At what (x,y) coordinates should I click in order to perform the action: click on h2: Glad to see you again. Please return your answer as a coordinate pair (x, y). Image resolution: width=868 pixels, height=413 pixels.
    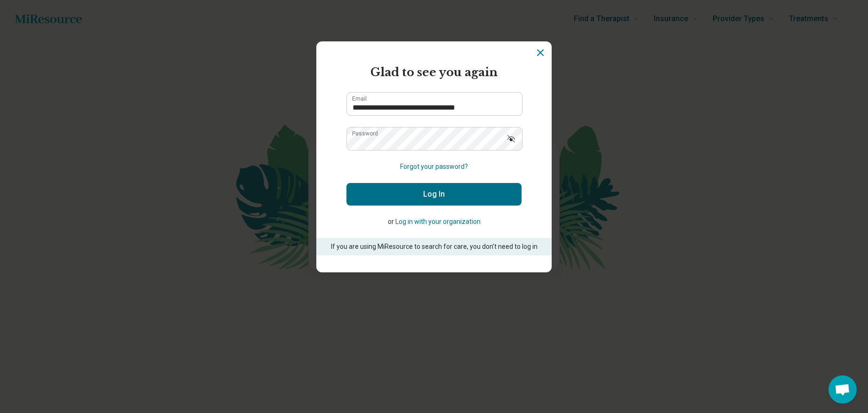
    Looking at the image, I should click on (434, 73).